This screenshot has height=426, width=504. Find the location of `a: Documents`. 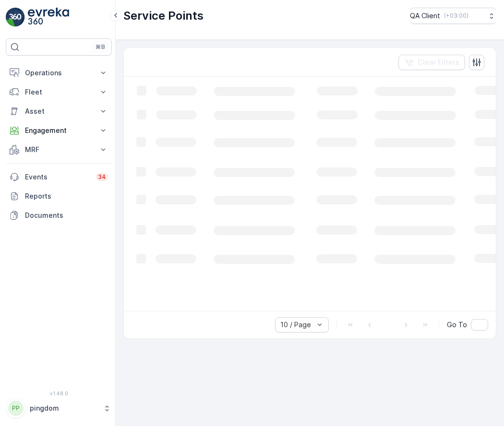

a: Documents is located at coordinates (58, 215).